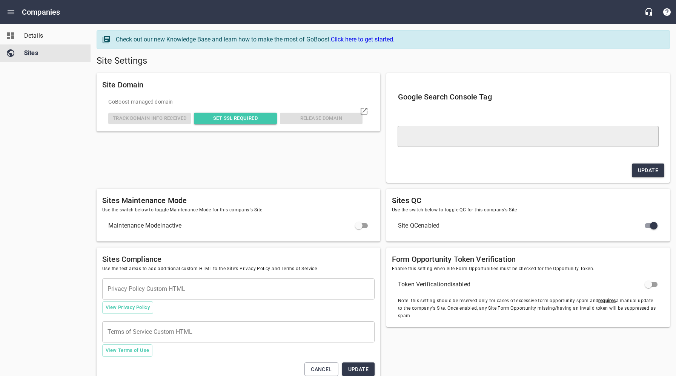 This screenshot has height=376, width=676. I want to click on h6: Sites QC, so click(528, 201).